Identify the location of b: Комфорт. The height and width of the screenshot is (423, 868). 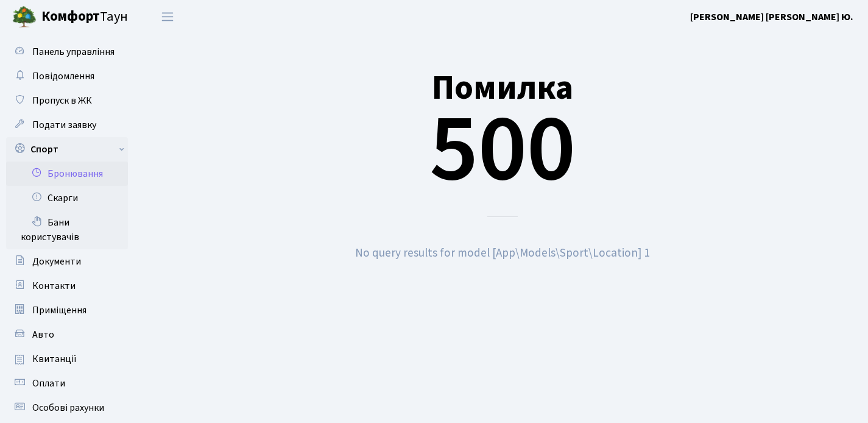
(71, 17).